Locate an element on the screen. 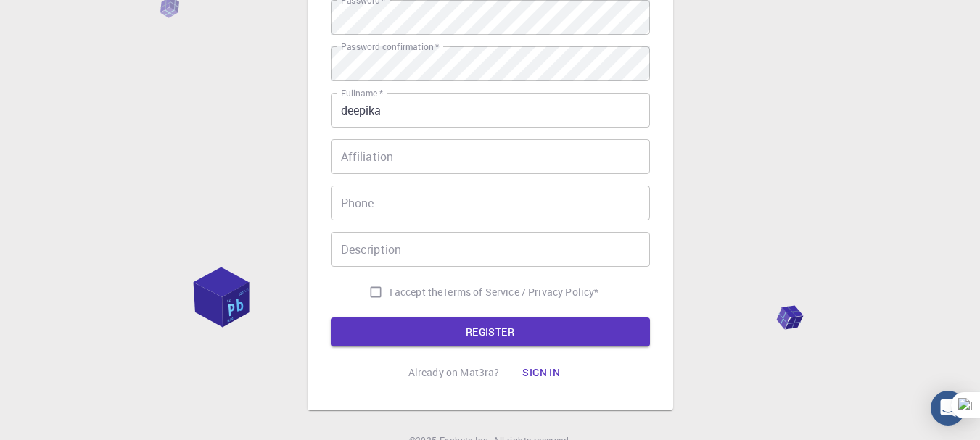 This screenshot has width=980, height=440. div: Open Intercom Messenger is located at coordinates (948, 408).